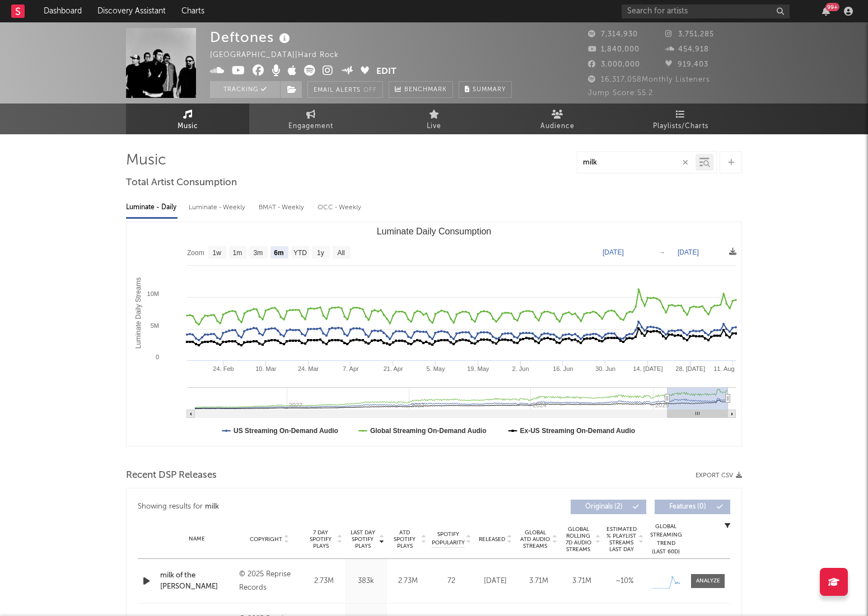 The image size is (868, 616). Describe the element at coordinates (688, 507) in the screenshot. I see `span: Features ( 0 )` at that location.